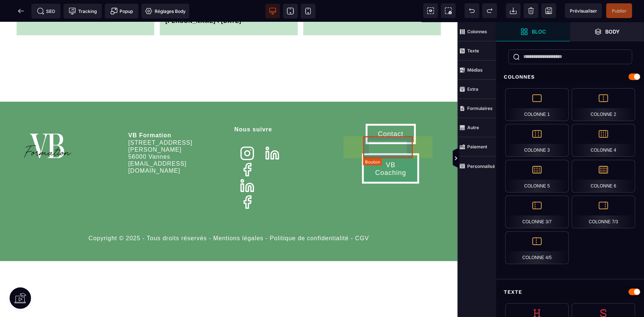 The width and height of the screenshot is (644, 317). I want to click on span: Métadata SEO, so click(45, 11).